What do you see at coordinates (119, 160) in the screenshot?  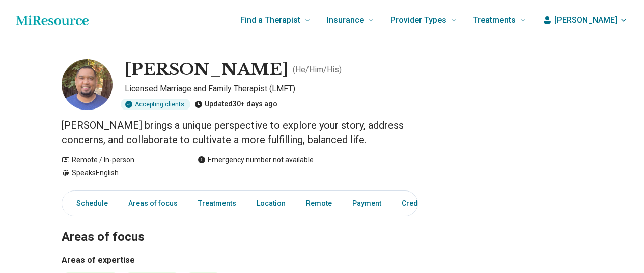 I see `div: Remote / In-person` at bounding box center [119, 160].